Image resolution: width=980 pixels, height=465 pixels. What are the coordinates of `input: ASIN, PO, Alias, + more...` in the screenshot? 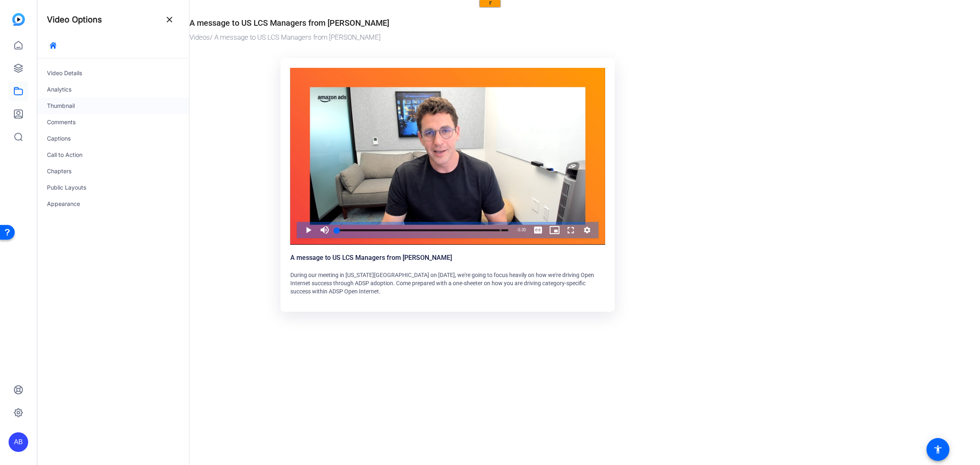 It's located at (75, 9).